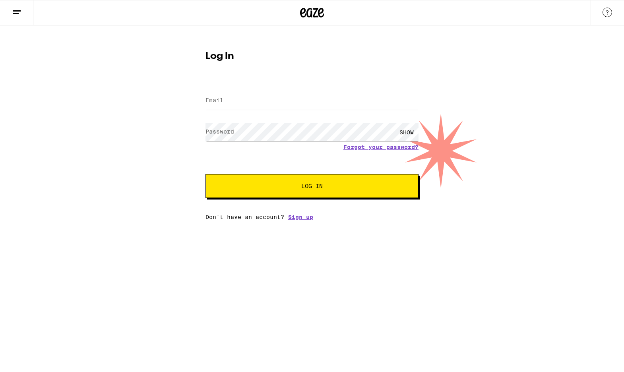 The width and height of the screenshot is (624, 372). Describe the element at coordinates (407, 132) in the screenshot. I see `div: SHOW` at that location.